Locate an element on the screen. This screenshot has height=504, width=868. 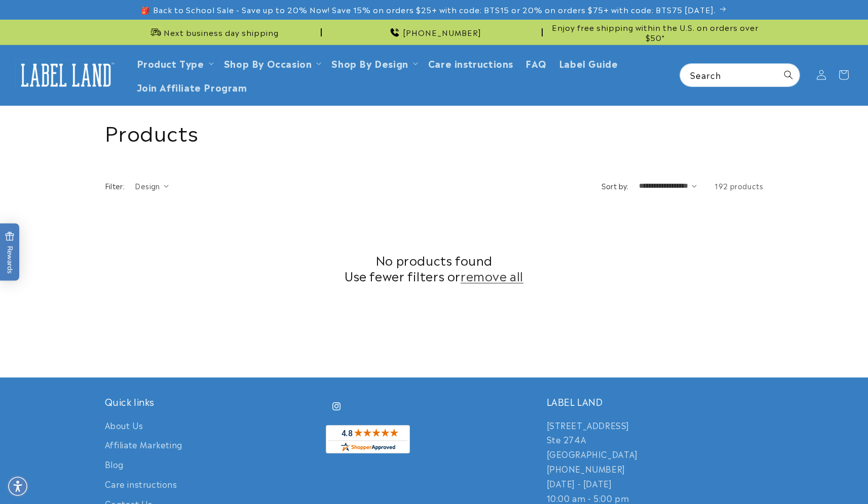
summary: Product Type is located at coordinates (174, 63).